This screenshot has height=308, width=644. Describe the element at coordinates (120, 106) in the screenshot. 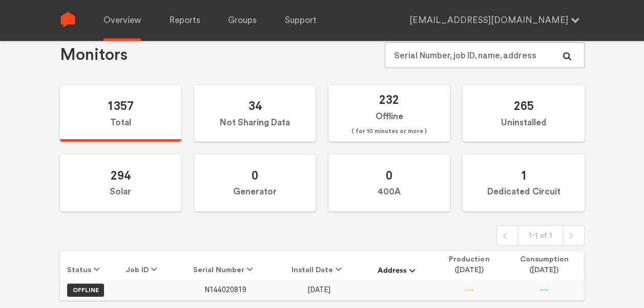

I see `span: 1357` at that location.